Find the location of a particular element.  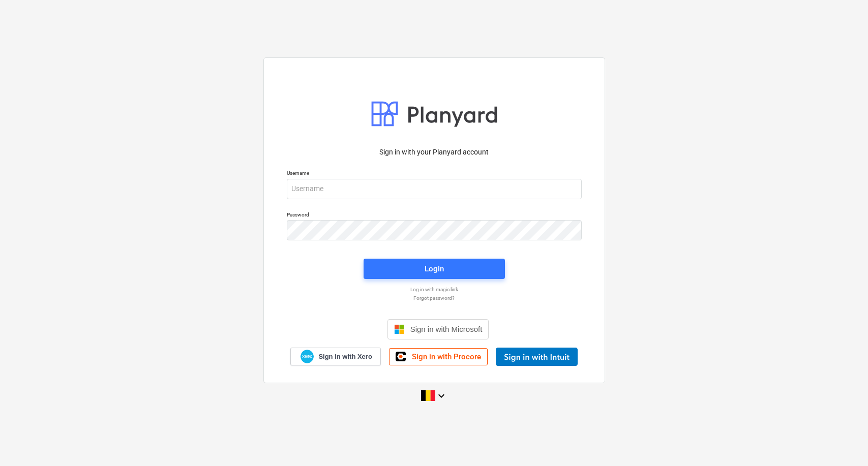

button: Login is located at coordinates (435, 269).